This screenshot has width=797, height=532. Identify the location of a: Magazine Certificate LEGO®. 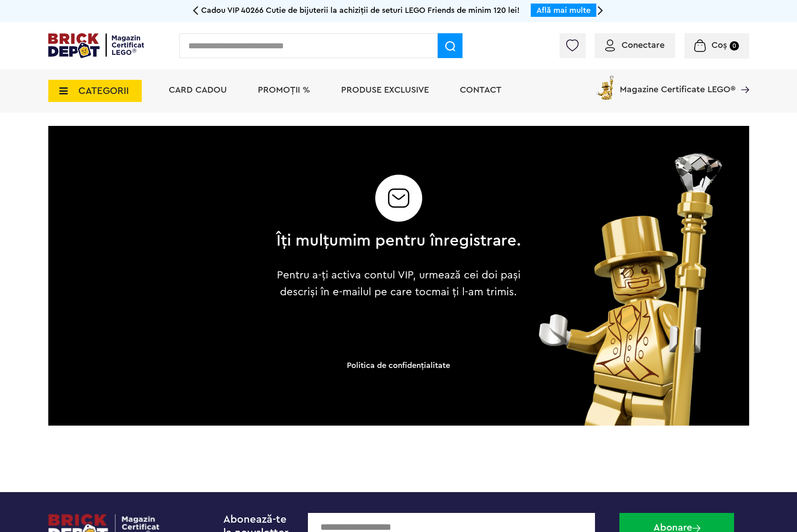
(742, 78).